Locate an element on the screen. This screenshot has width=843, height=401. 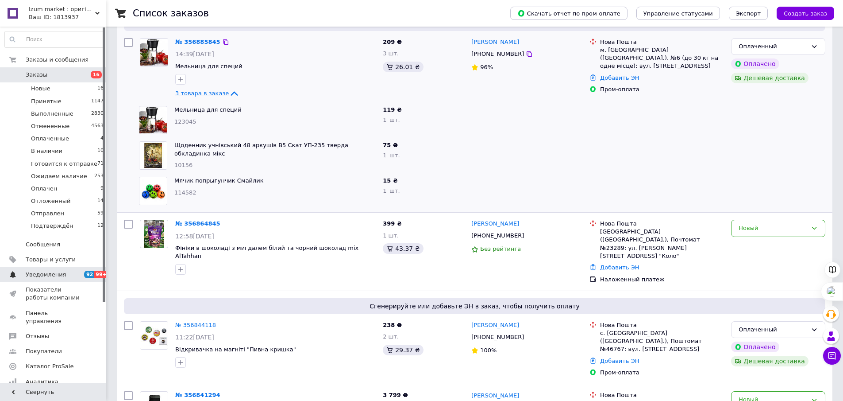
span: Отправлен is located at coordinates (47, 213).